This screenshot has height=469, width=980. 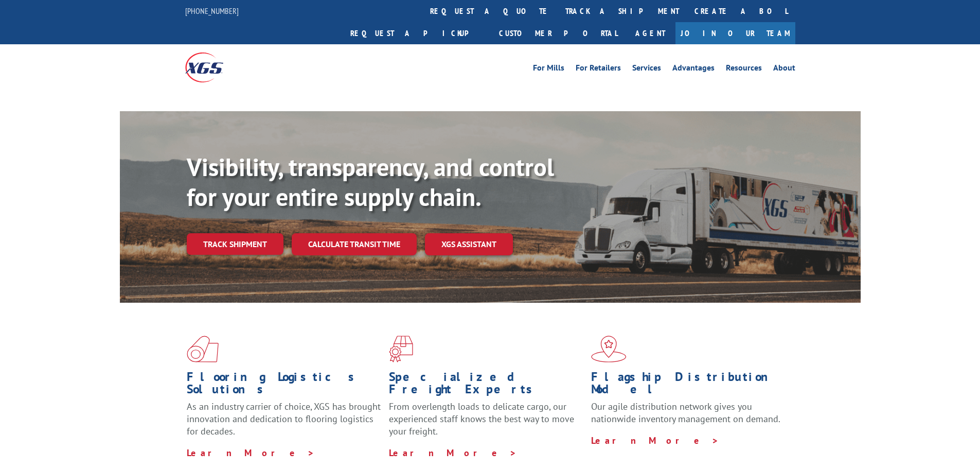 What do you see at coordinates (370, 182) in the screenshot?
I see `b: Visibility, transparency, and control for your entire supply chain.` at bounding box center [370, 182].